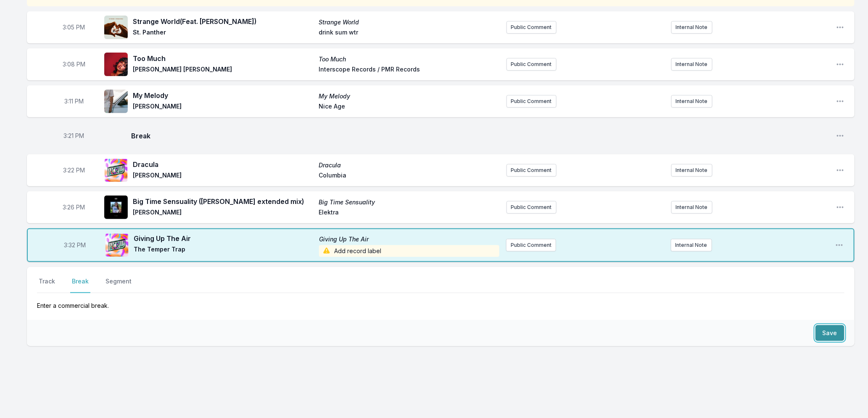 This screenshot has width=868, height=418. Describe the element at coordinates (224, 33) in the screenshot. I see `span: St. Panther` at that location.